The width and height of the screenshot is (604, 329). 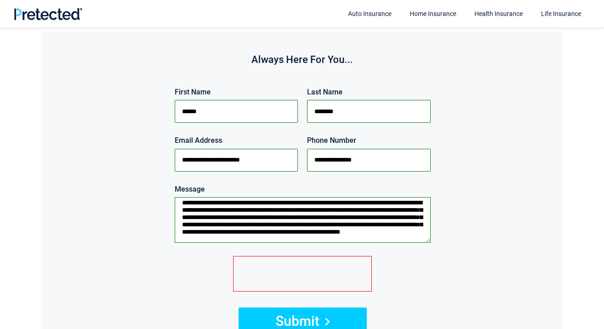 What do you see at coordinates (48, 14) in the screenshot?
I see `img: Pretected Logo` at bounding box center [48, 14].